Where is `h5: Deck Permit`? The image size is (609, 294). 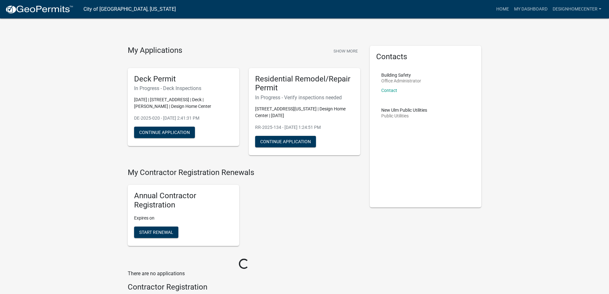 h5: Deck Permit is located at coordinates (184, 79).